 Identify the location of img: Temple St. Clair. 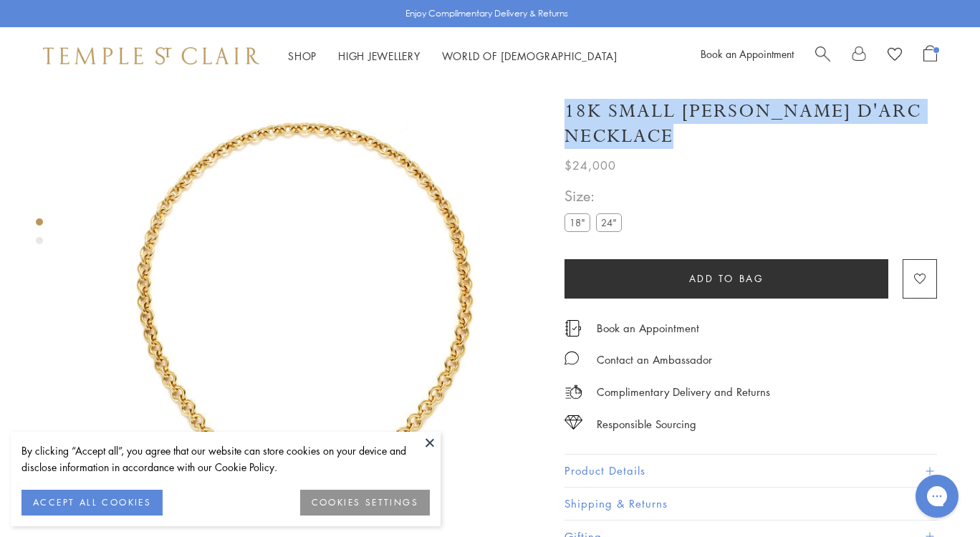
(151, 56).